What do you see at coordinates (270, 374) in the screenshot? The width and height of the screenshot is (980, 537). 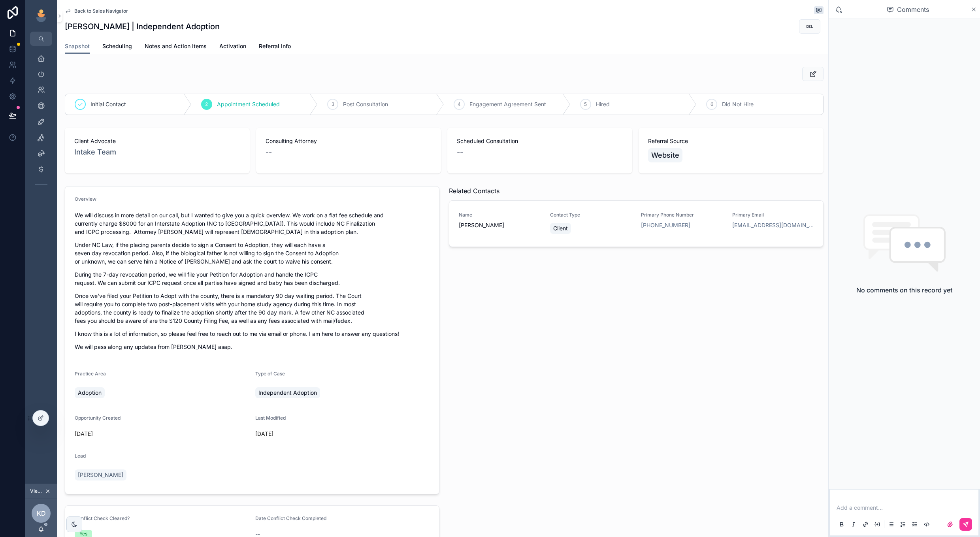 I see `span: Type of Case` at bounding box center [270, 374].